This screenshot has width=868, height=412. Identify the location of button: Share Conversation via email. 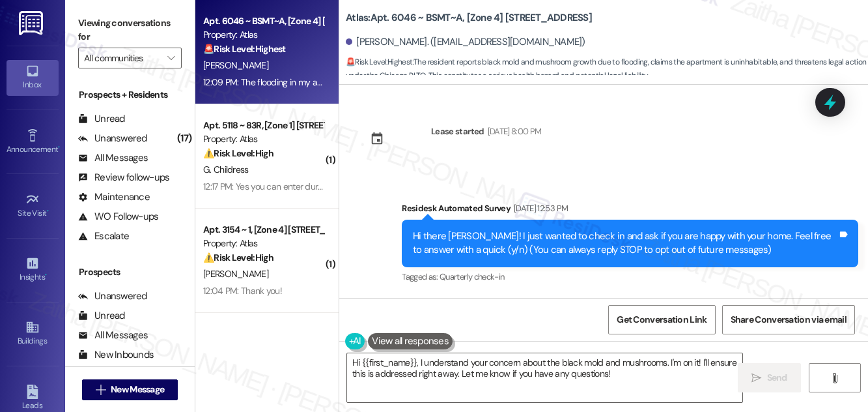
(789, 319).